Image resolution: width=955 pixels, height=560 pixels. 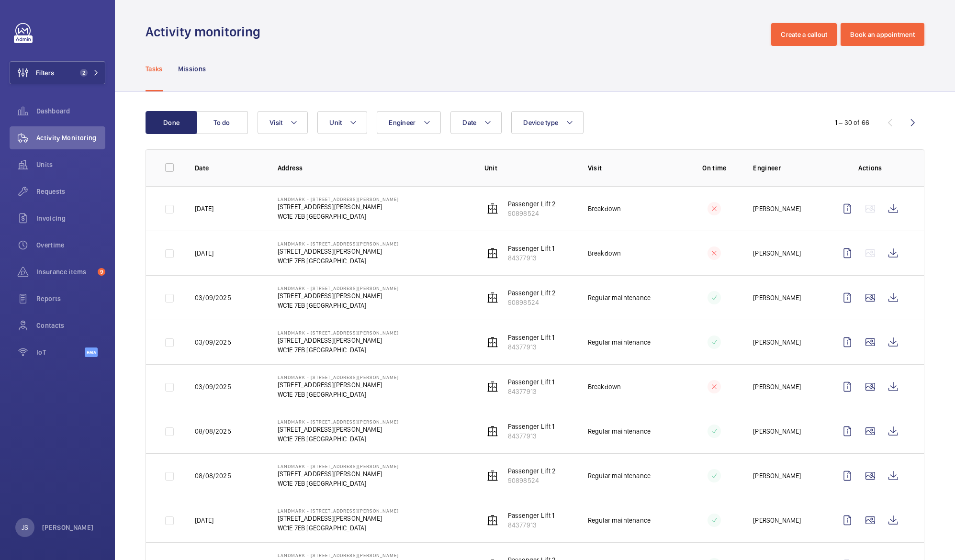 I want to click on span: Visit, so click(x=276, y=123).